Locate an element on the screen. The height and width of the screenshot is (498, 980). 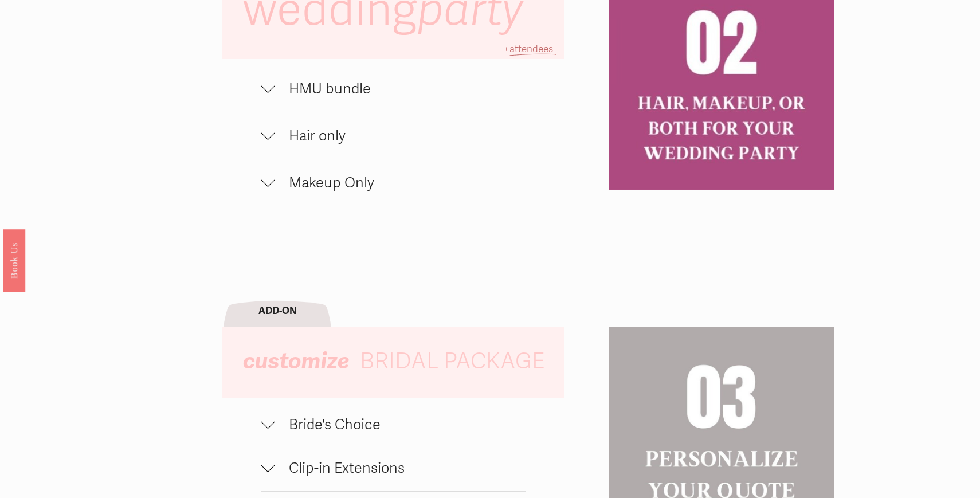
em: customize is located at coordinates (296, 361).